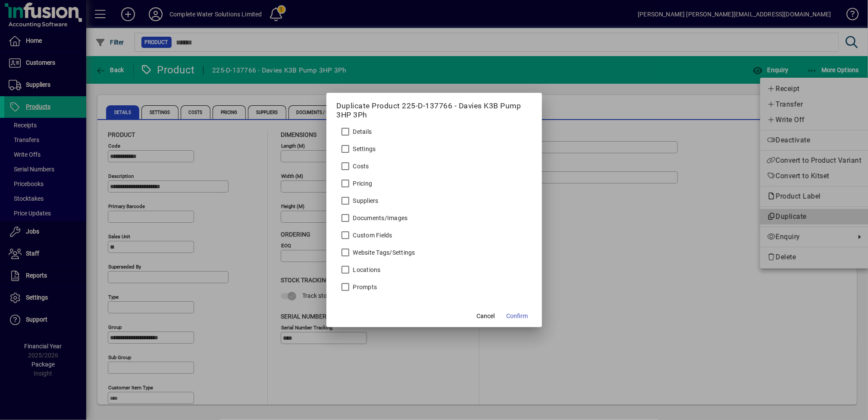 Image resolution: width=868 pixels, height=420 pixels. I want to click on label: Documents/Images, so click(380, 218).